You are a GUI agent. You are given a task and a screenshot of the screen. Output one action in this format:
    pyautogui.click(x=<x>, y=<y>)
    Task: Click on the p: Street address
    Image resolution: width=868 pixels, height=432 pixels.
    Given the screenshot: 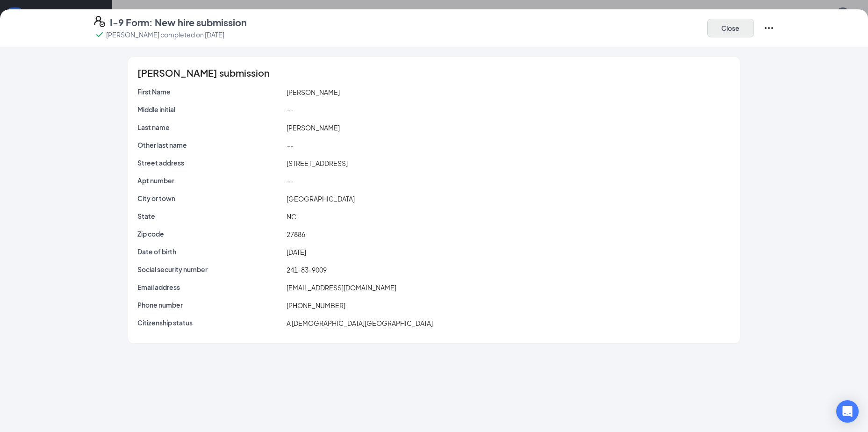 What is the action you would take?
    pyautogui.click(x=210, y=163)
    